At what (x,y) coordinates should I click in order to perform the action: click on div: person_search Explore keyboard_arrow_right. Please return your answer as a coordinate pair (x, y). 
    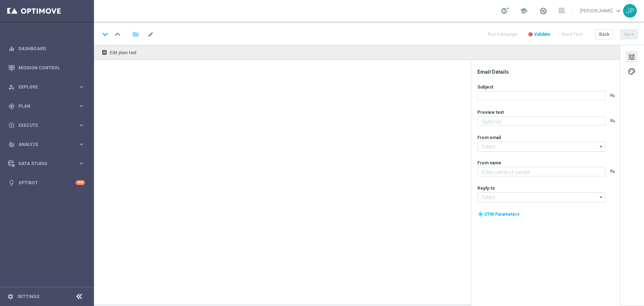
    Looking at the image, I should click on (46, 87).